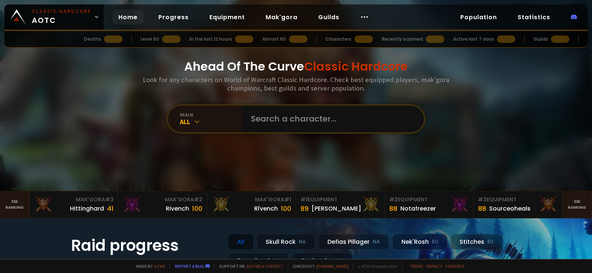 The image size is (592, 273). I want to click on div: realm, so click(211, 115).